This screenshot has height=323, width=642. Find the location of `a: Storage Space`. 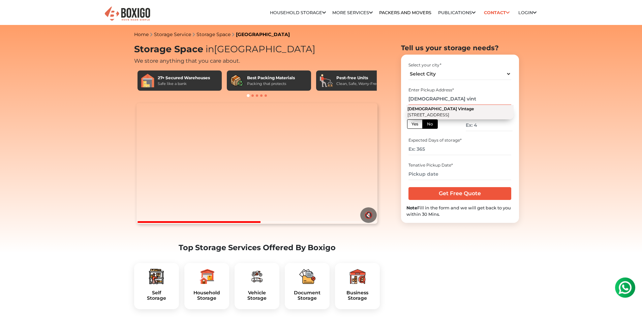

a: Storage Space is located at coordinates (213, 34).